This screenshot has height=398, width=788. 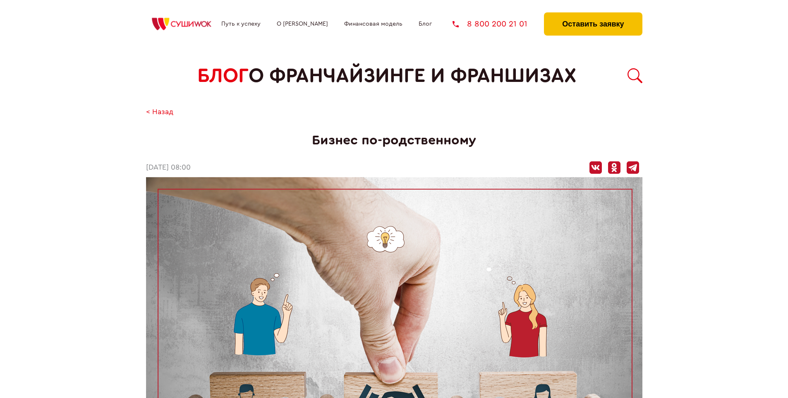 I want to click on a: < Назад, so click(x=160, y=112).